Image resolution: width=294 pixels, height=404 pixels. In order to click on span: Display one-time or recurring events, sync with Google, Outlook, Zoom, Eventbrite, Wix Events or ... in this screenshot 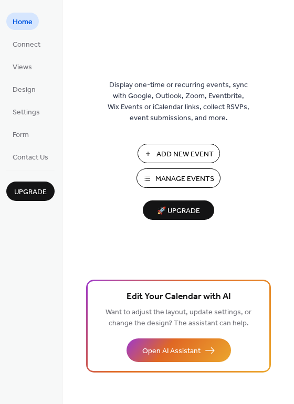, I will do `click(179, 102)`.